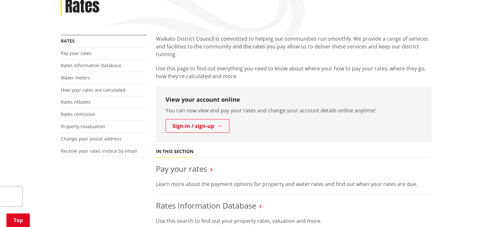  I want to click on a: Sign-in / sign-up, so click(197, 126).